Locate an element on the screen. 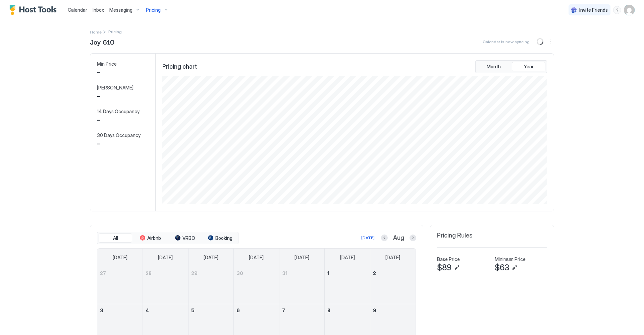 The height and width of the screenshot is (335, 644). a: July 28, 2025 is located at coordinates (165, 273).